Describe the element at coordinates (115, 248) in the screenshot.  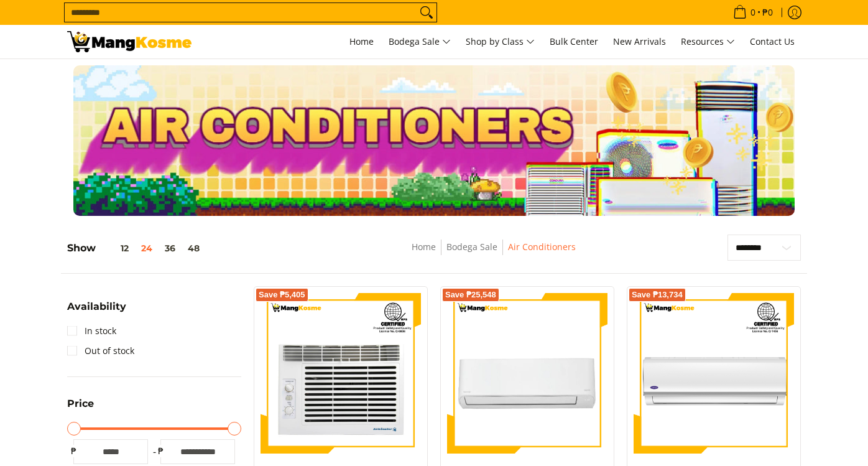
I see `button: 12` at that location.